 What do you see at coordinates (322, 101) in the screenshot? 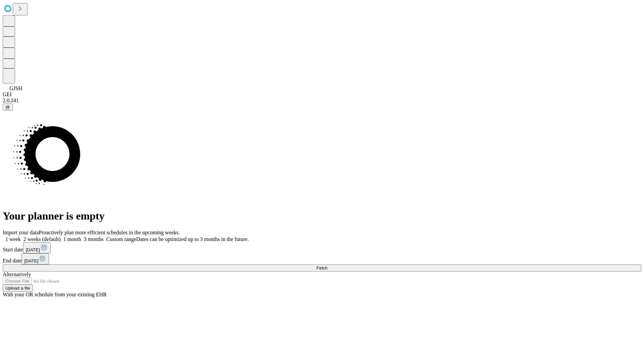
I see `div: 2.0.241` at bounding box center [322, 101].